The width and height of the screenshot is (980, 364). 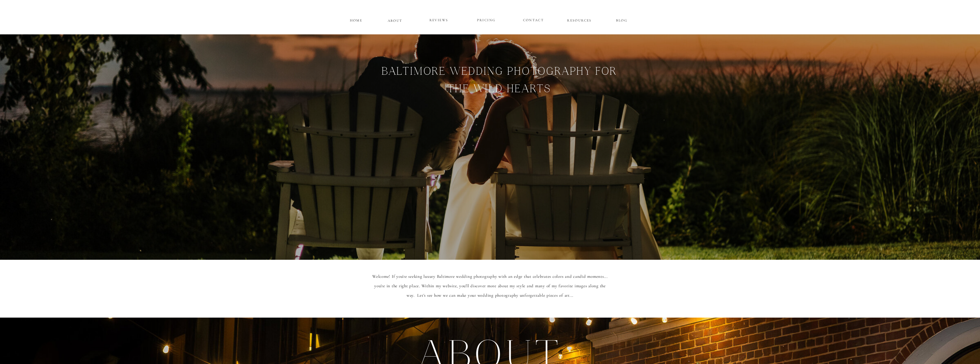 What do you see at coordinates (439, 21) in the screenshot?
I see `a: REVIEWS` at bounding box center [439, 21].